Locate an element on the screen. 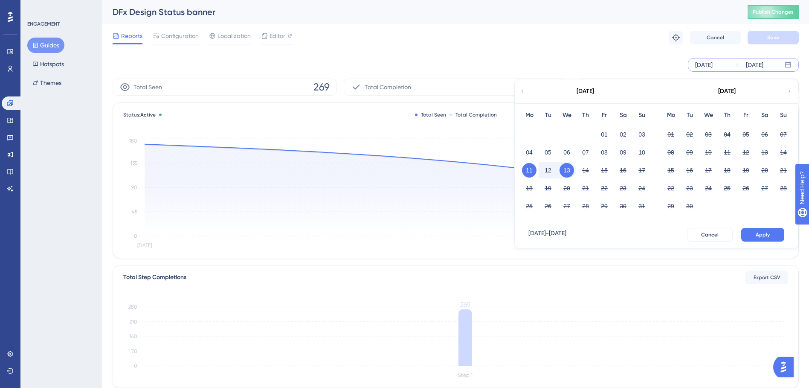  tspan: 0 is located at coordinates (136, 366).